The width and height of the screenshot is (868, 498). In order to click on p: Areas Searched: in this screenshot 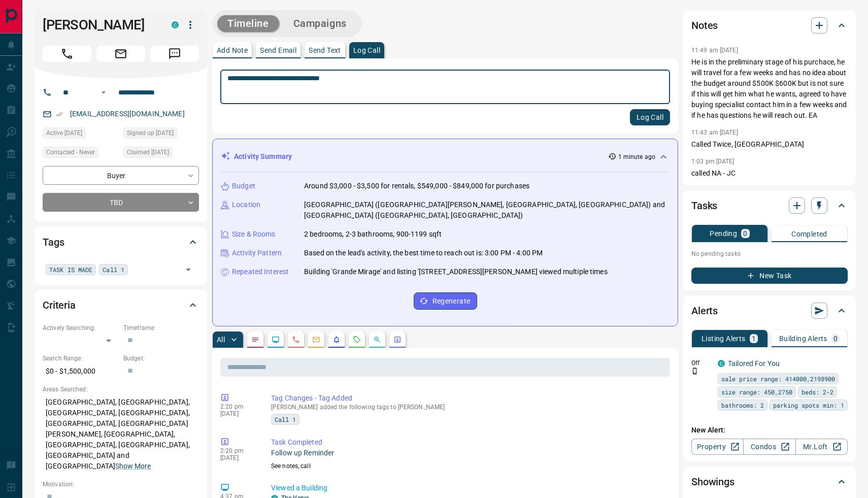, I will do `click(121, 389)`.